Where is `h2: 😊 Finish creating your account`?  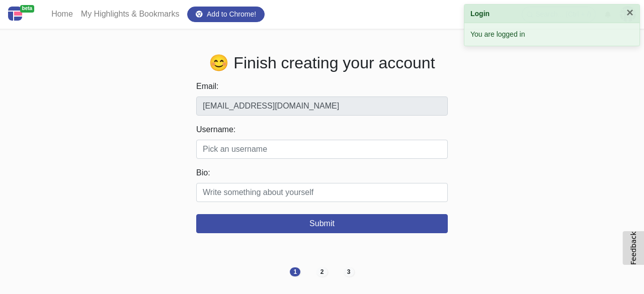
h2: 😊 Finish creating your account is located at coordinates (322, 63).